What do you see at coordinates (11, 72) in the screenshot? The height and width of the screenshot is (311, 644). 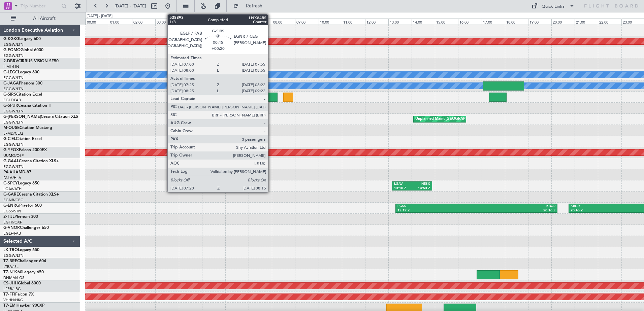 I see `span: G-LEGC` at bounding box center [11, 72].